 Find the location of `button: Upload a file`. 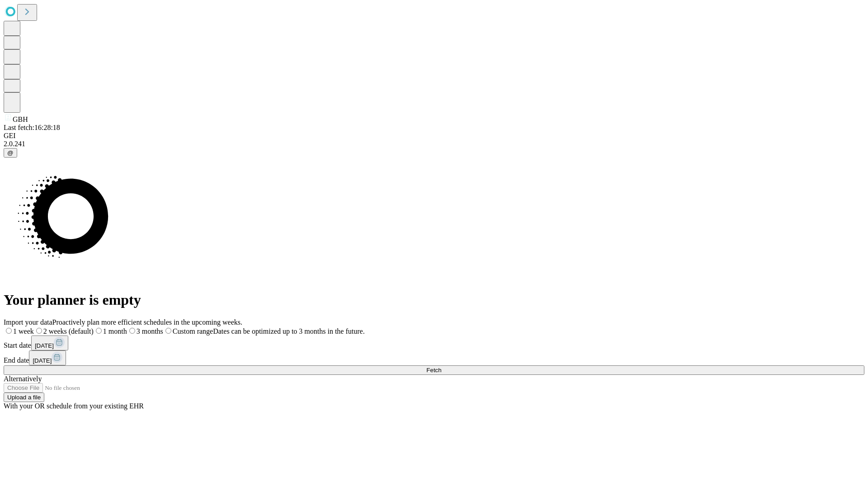

button: Upload a file is located at coordinates (24, 397).